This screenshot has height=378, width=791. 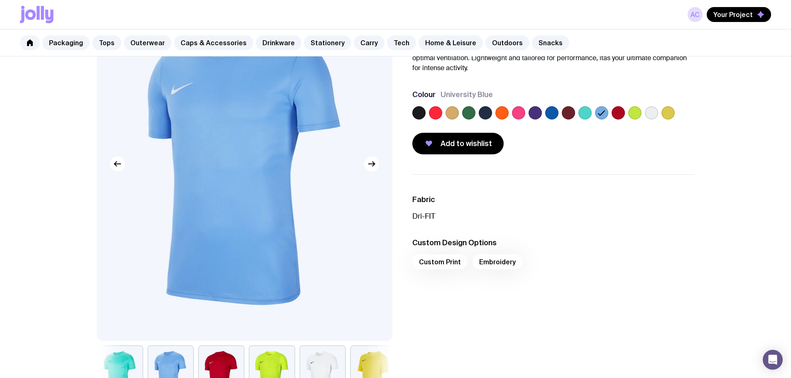 I want to click on a: Home & Leisure, so click(x=450, y=43).